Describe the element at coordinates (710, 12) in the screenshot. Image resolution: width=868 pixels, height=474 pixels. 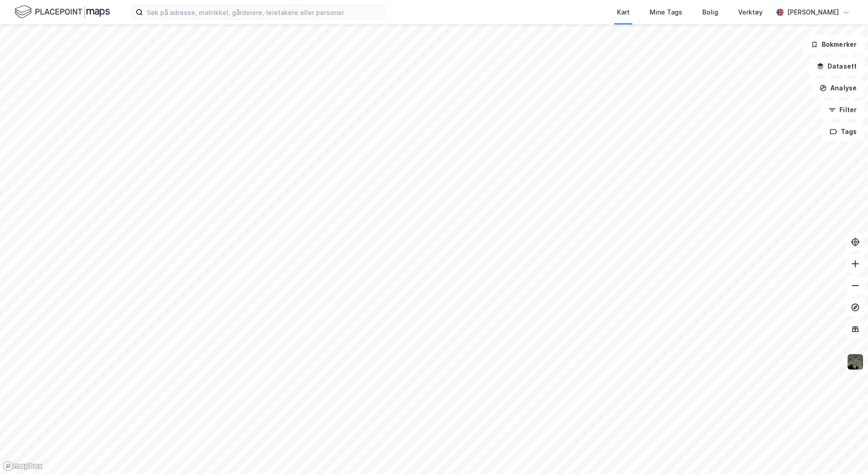
I see `div: Bolig` at that location.